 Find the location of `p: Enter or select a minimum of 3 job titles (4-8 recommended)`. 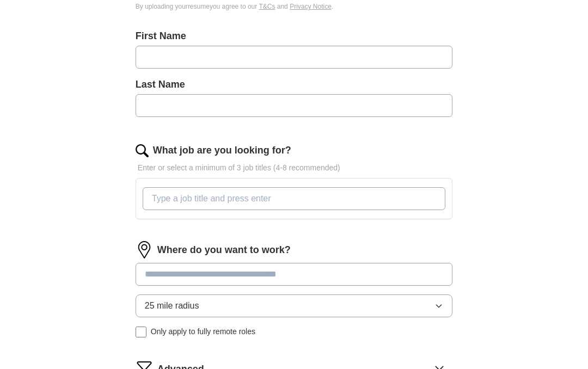

p: Enter or select a minimum of 3 job titles (4-8 recommended) is located at coordinates (294, 168).